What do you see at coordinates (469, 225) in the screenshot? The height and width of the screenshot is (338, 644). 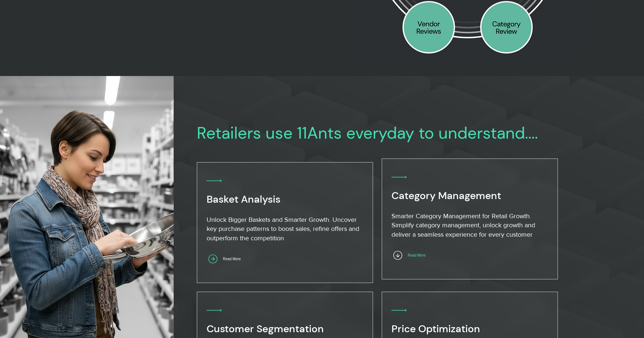 I see `p: Smarter Category Management for Retail Growth. Simplify category management, unlock growth and de...` at bounding box center [469, 225].